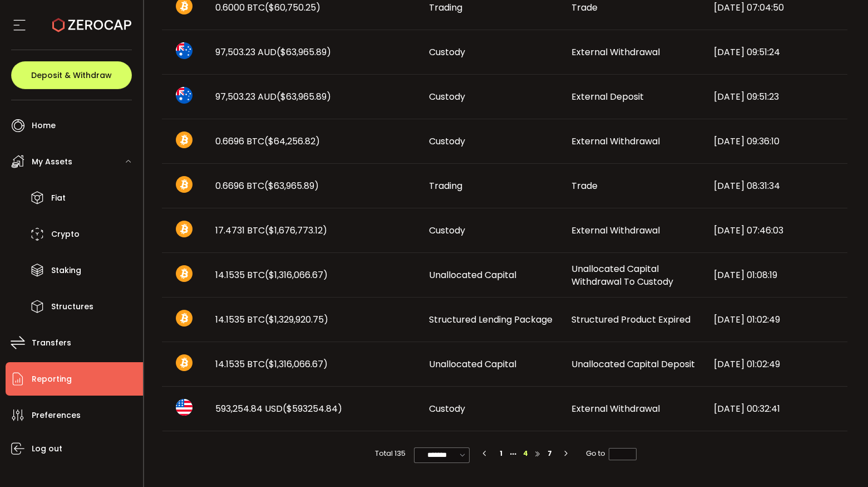 Image resolution: width=868 pixels, height=487 pixels. What do you see at coordinates (292, 141) in the screenshot?
I see `span: ($64,256.82)` at bounding box center [292, 141].